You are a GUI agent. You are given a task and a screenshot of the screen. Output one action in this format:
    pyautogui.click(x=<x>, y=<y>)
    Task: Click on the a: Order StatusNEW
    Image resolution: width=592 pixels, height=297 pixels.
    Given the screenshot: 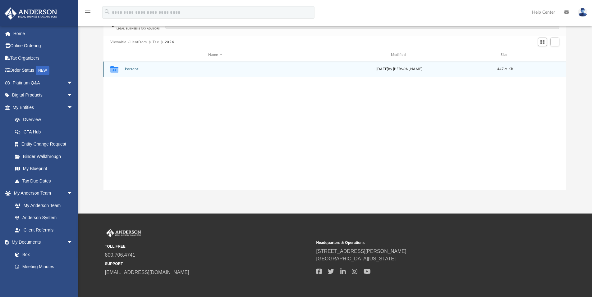 What is the action you would take?
    pyautogui.click(x=43, y=71)
    